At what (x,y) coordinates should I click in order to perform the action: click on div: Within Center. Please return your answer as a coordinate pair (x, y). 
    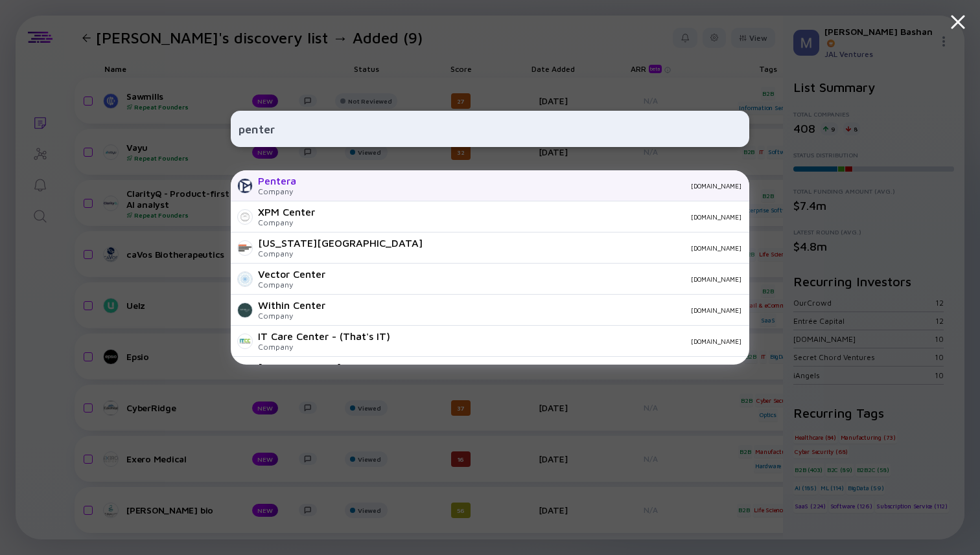
    Looking at the image, I should click on (292, 305).